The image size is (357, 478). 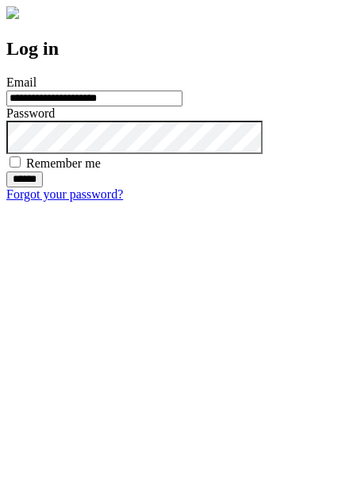 What do you see at coordinates (13, 13) in the screenshot?
I see `img: logo-4e3dc11c47720685a147b03b5a06dd966a58ff35d612b21f08c02c0306f2b779.png` at bounding box center [13, 13].